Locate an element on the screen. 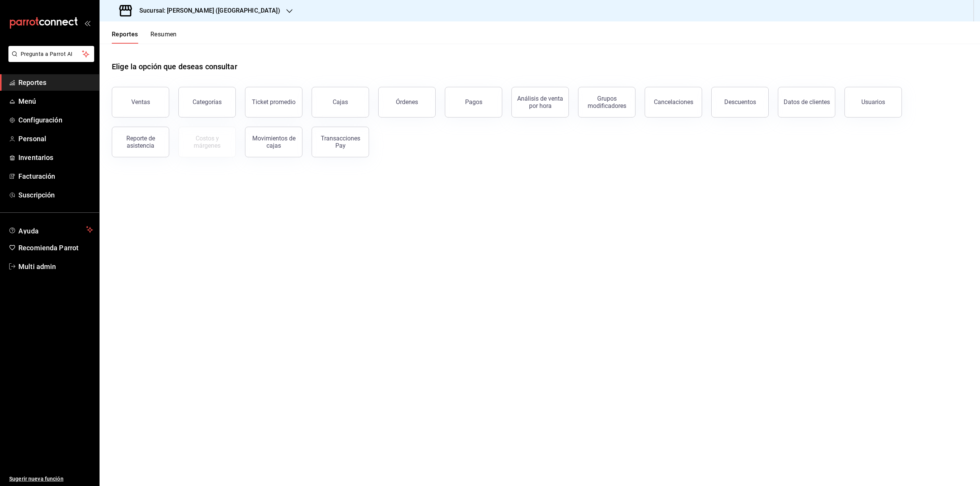 The height and width of the screenshot is (486, 980). button: Reportes is located at coordinates (125, 37).